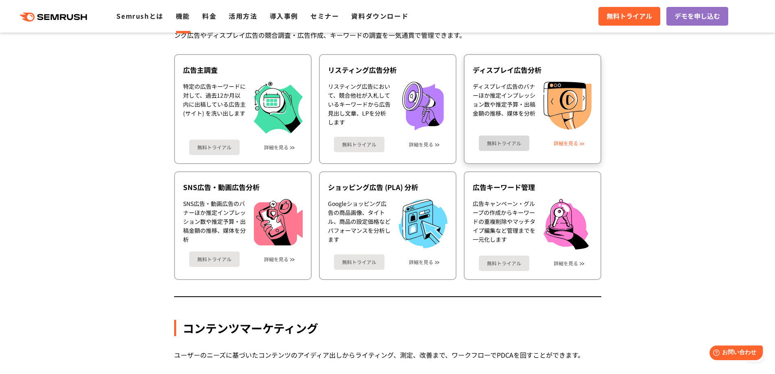  What do you see at coordinates (388, 355) in the screenshot?
I see `div: ユーザーのニーズに基づいたコンテンツのアイディア出しからライティング、測定、改善まで、ワークフローでPDCAを回すことができます。` at bounding box center [388, 355].